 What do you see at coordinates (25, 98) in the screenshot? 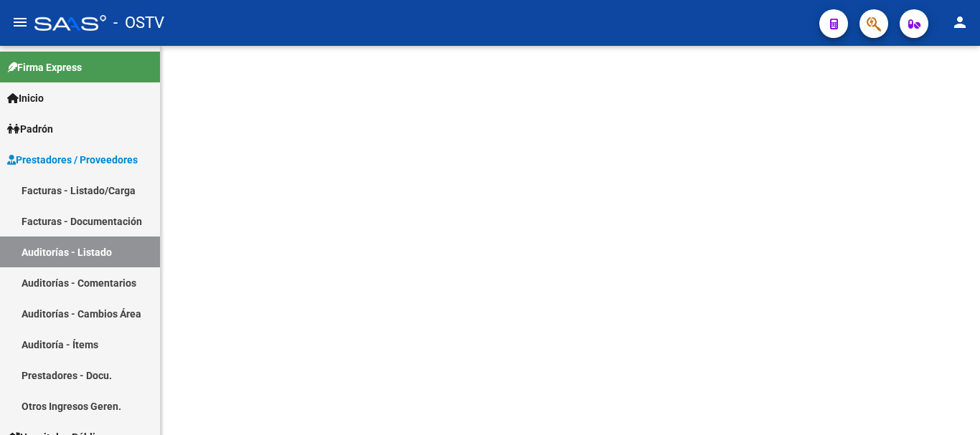
I see `span: Inicio` at bounding box center [25, 98].